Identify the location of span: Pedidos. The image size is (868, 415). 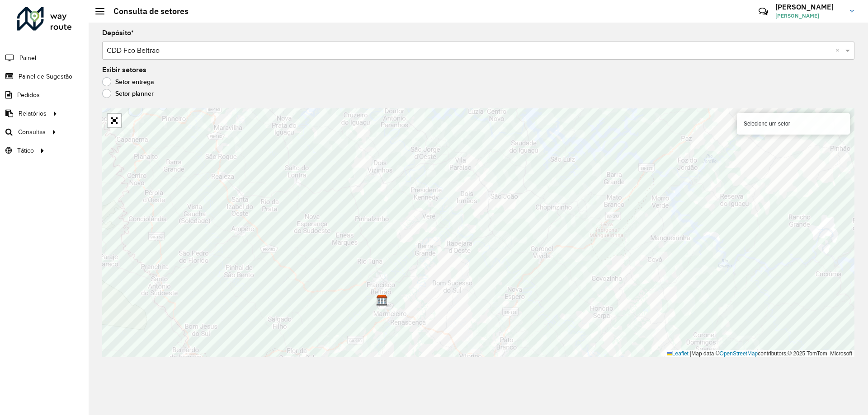
(28, 95).